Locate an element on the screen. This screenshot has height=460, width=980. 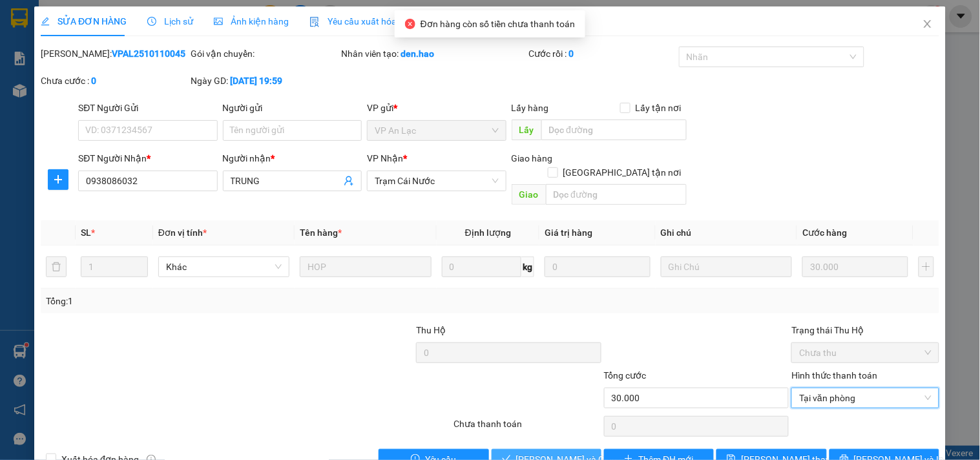
span: picture is located at coordinates (219, 22).